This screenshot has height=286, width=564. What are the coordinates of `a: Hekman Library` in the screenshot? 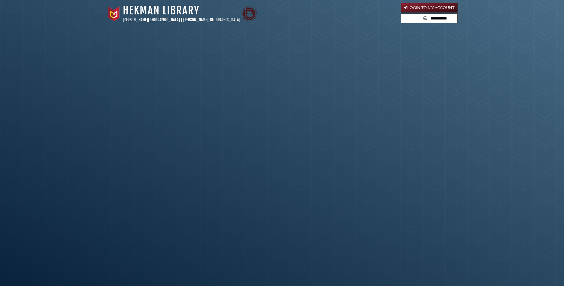 It's located at (161, 11).